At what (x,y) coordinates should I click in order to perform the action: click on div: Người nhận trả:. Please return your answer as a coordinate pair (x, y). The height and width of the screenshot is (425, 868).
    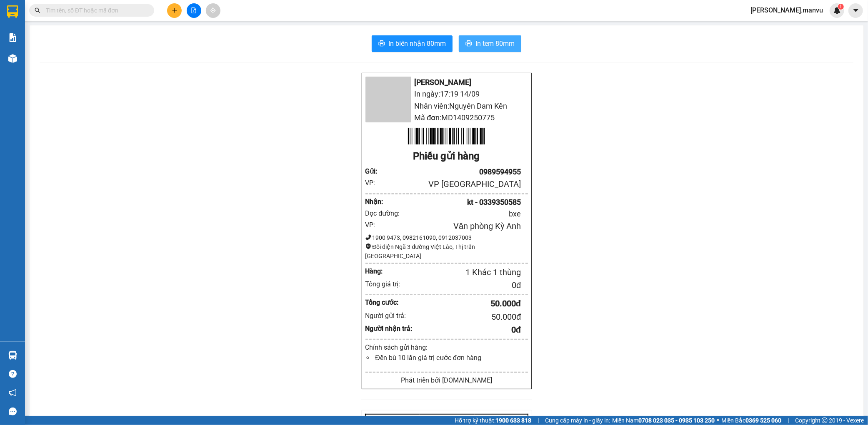
    Looking at the image, I should click on (389, 328).